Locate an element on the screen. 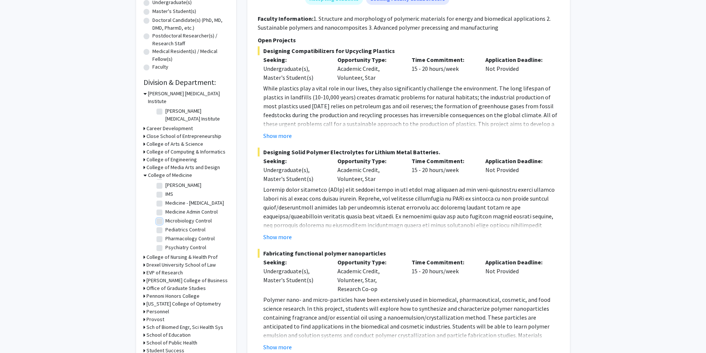 This screenshot has height=353, width=706. fg-read-more: 1. Structure and morphology of polymeric materials for energy and biomedical applications 2. Sust... is located at coordinates (404, 23).